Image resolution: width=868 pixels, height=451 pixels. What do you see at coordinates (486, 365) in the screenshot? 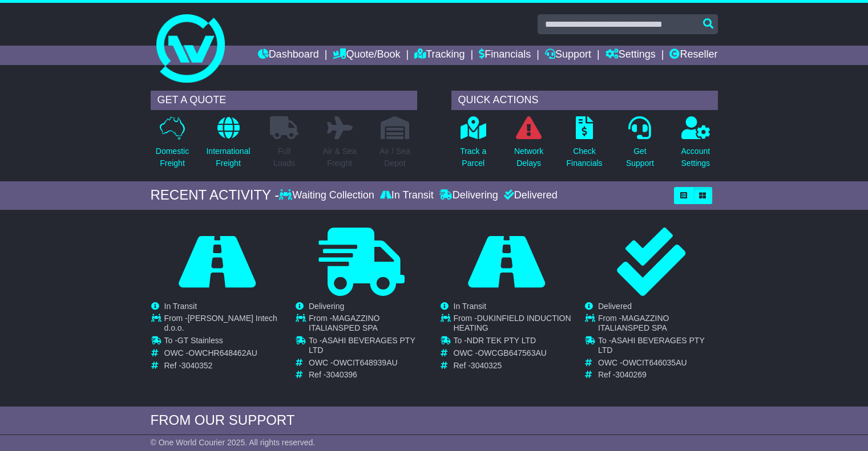
I see `span: 3040325` at bounding box center [486, 365].